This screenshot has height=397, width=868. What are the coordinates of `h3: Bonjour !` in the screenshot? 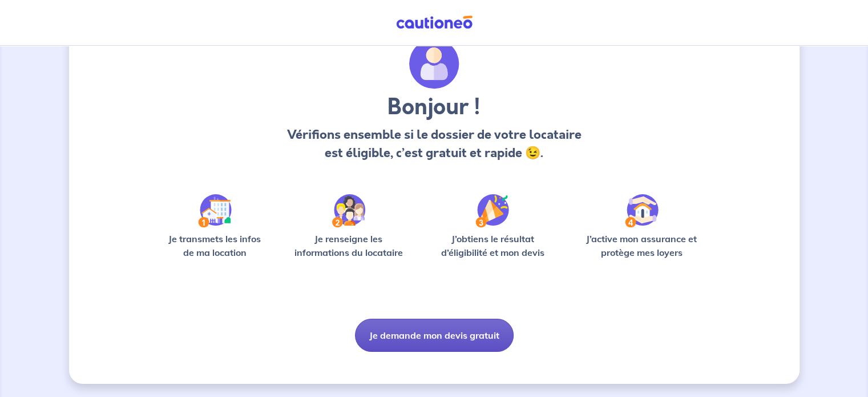 It's located at (434, 108).